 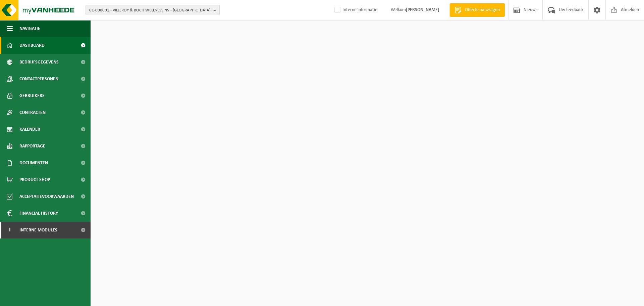 What do you see at coordinates (477, 10) in the screenshot?
I see `a: Offerte aanvragen` at bounding box center [477, 10].